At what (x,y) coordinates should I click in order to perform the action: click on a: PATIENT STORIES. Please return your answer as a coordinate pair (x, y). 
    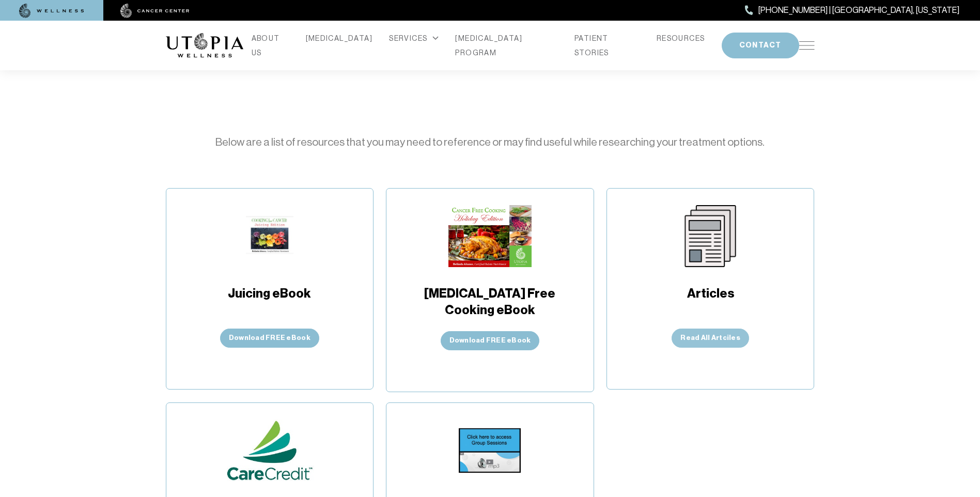
    Looking at the image, I should click on (607, 45).